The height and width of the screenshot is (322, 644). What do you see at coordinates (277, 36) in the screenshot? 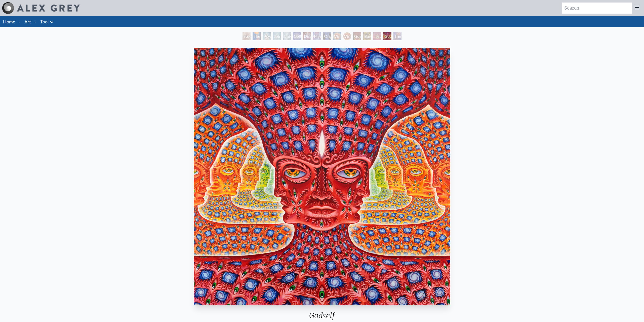
I see `div: Spiritual Energy System` at bounding box center [277, 36].